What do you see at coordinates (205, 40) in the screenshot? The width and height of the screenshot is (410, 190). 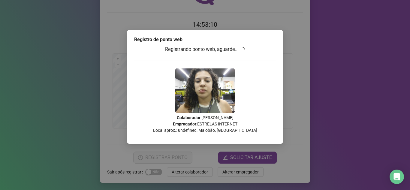 I see `div: Registro de ponto web` at bounding box center [205, 40].